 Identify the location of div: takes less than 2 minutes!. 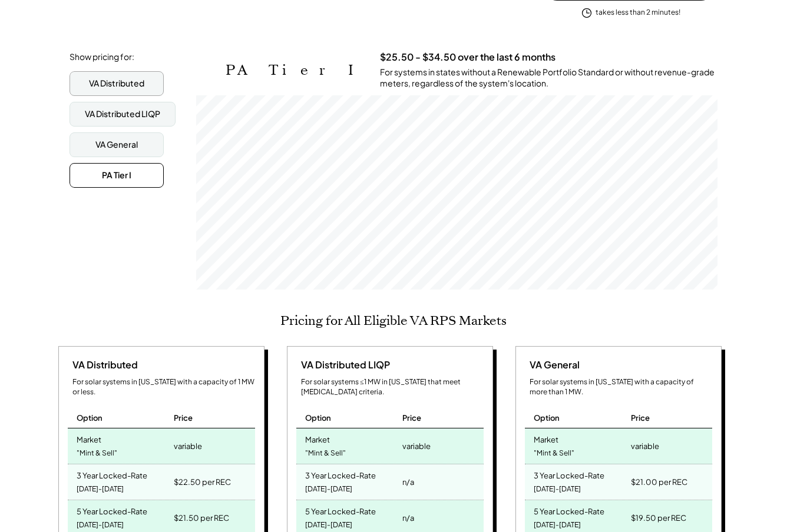
(638, 13).